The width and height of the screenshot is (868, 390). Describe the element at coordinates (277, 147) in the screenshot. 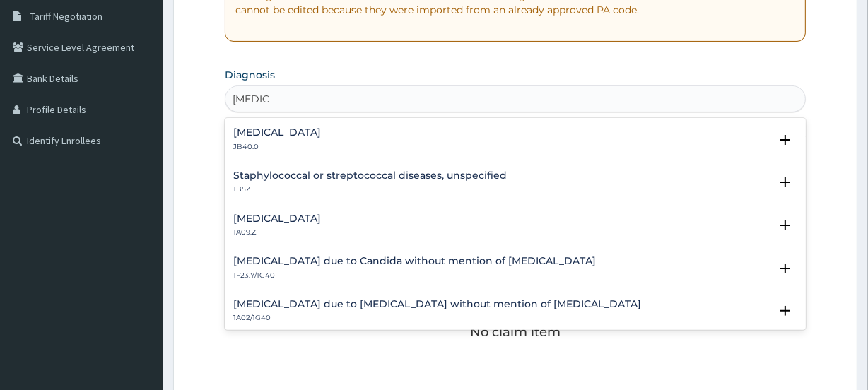

I see `p: JB40.0` at that location.